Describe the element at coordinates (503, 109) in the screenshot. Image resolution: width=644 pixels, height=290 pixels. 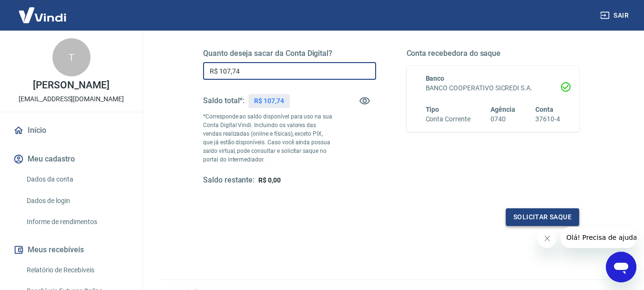
I see `span: Agência` at that location.